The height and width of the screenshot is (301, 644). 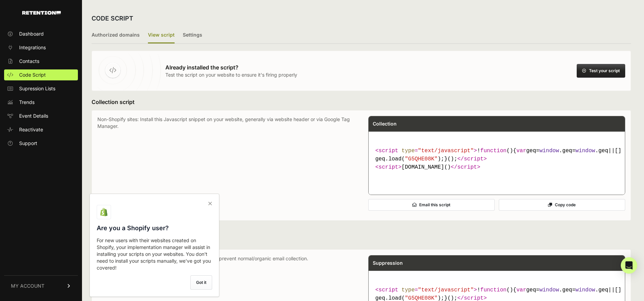 What do you see at coordinates (31, 130) in the screenshot?
I see `span: Reactivate` at bounding box center [31, 130].